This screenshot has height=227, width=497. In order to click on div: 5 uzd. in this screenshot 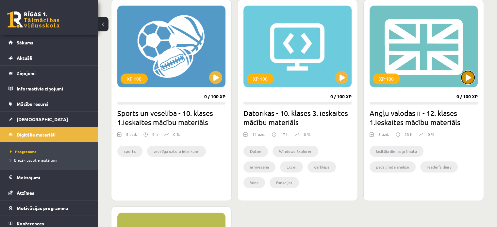, I will do `click(131, 136)`.